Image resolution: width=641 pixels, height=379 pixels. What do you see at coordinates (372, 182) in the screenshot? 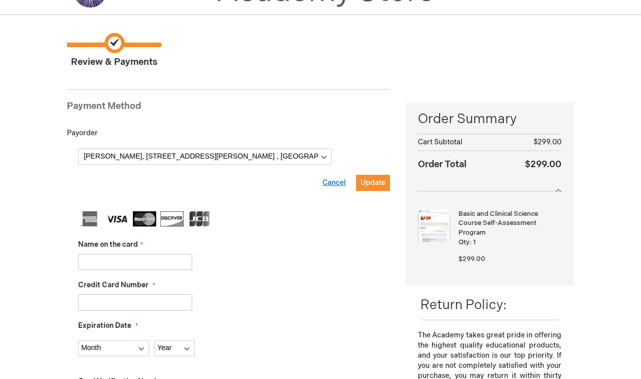
I see `span: Update` at bounding box center [372, 182].